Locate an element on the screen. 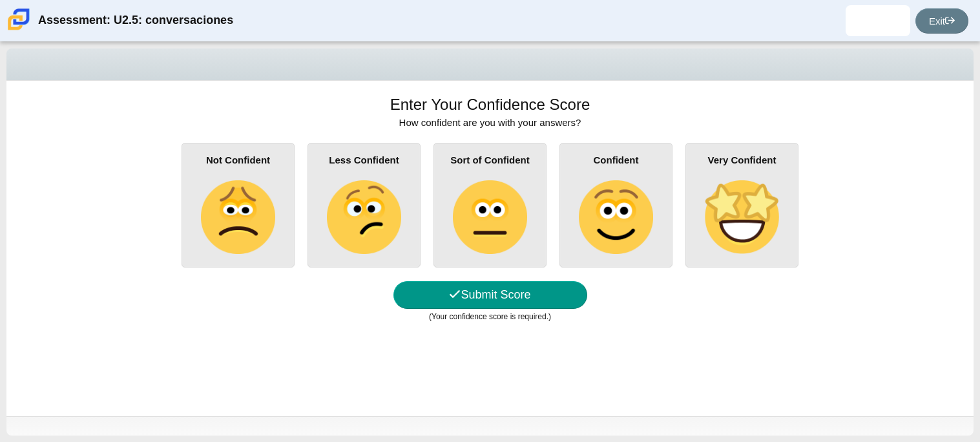 Image resolution: width=980 pixels, height=442 pixels. img: slightly-smiling-face.png is located at coordinates (615, 218).